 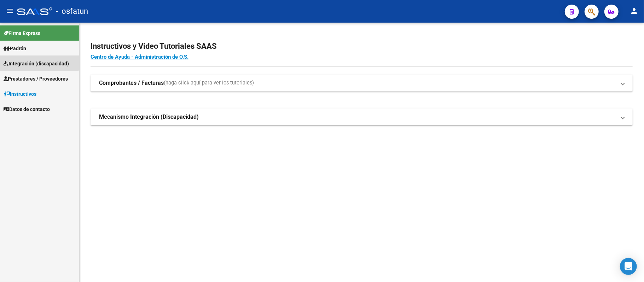 What do you see at coordinates (362, 83) in the screenshot?
I see `mat-expansion-panel-header: Comprobantes / Facturas(haga click aquí para ver los tutoriales)` at bounding box center [362, 83].